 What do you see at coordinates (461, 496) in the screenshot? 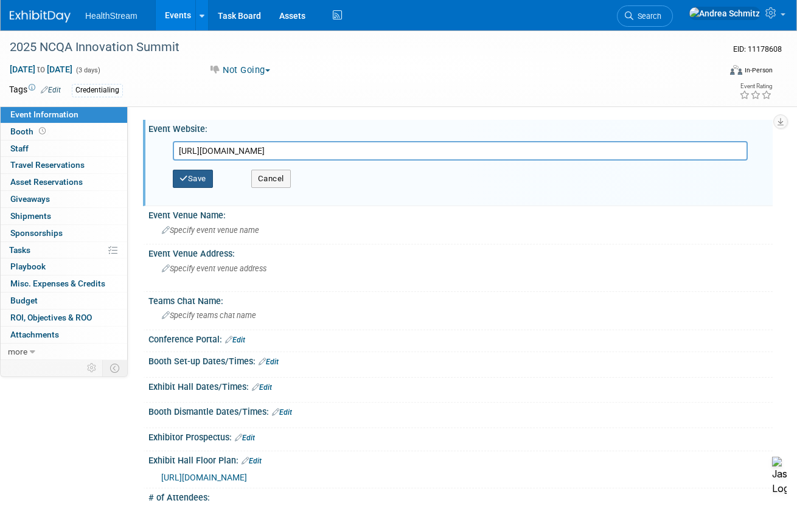
I see `div: # of Attendees:` at bounding box center [461, 496].